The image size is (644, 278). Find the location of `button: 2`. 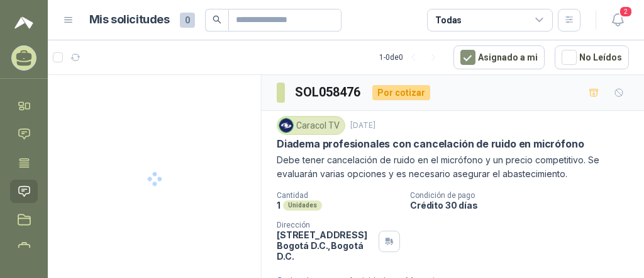

button: 2 is located at coordinates (618, 20).